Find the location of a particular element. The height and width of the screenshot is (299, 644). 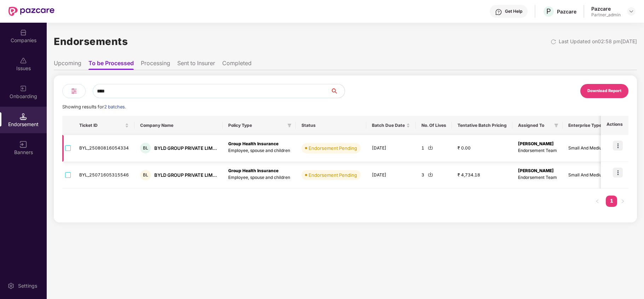

img: svg+xml;base64,PHN2ZyB4bWxucz0iaHR0cDovL3d3dy53My5vcmcvMjAwMC9zdmciIHdpZHRoPSIyNCIgaGVpZ2h0PSIyNC... is located at coordinates (74, 91).